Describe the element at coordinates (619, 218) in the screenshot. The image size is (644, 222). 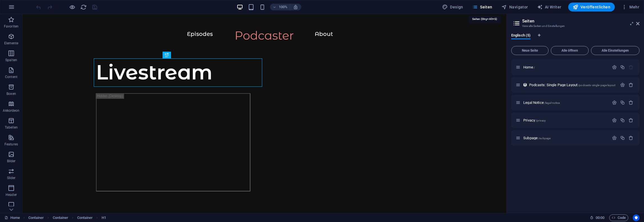
I see `span: Code` at that location.